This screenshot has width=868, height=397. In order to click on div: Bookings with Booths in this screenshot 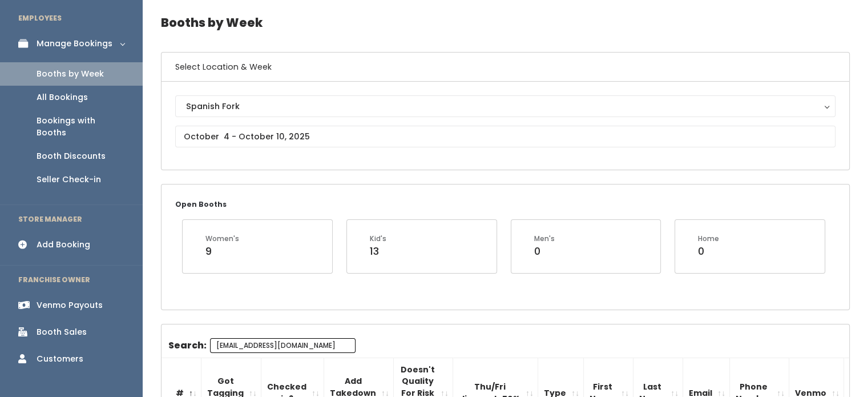, I will do `click(80, 127)`.